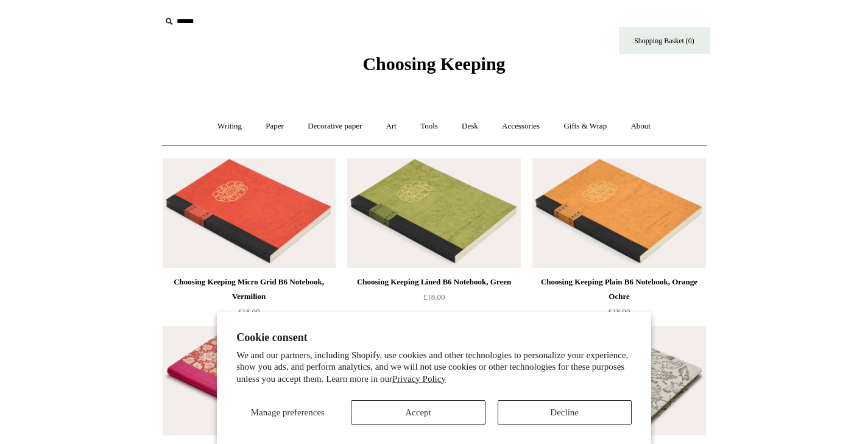  Describe the element at coordinates (433, 68) in the screenshot. I see `a: Choosing Keeping` at that location.